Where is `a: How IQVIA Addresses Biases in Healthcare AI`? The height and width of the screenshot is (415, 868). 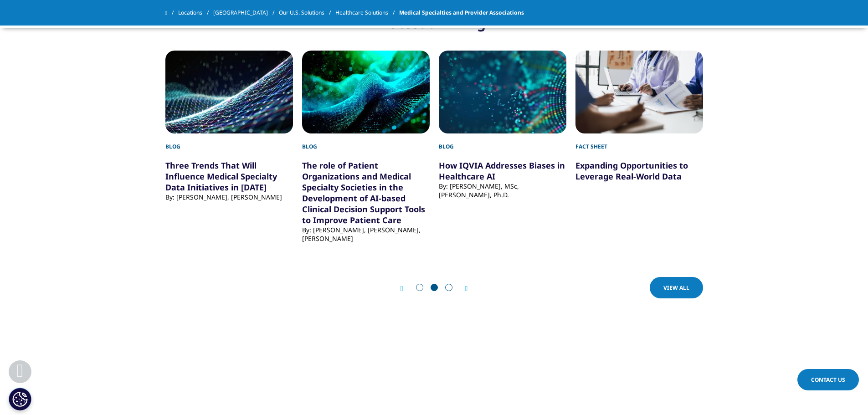
a: How IQVIA Addresses Biases in Healthcare AI is located at coordinates (502, 171).